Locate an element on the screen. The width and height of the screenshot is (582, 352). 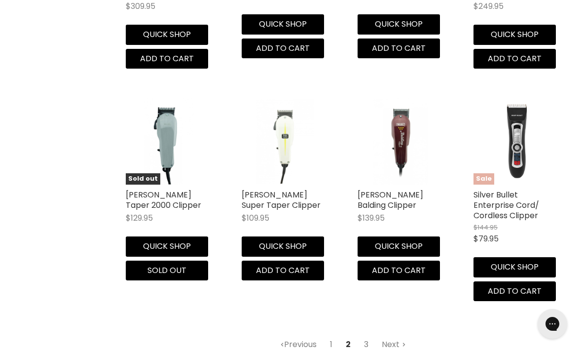
button: Open gorgias live chat is located at coordinates (20, 18).